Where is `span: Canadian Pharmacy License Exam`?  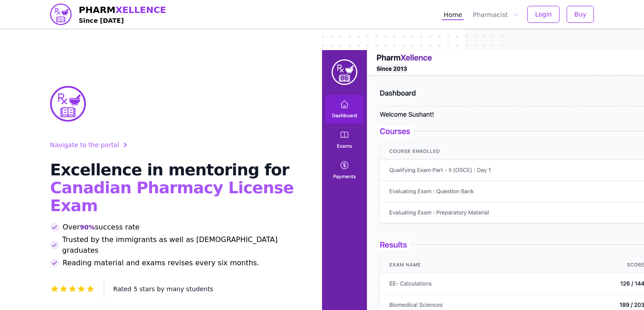
span: Canadian Pharmacy License Exam is located at coordinates (172, 196).